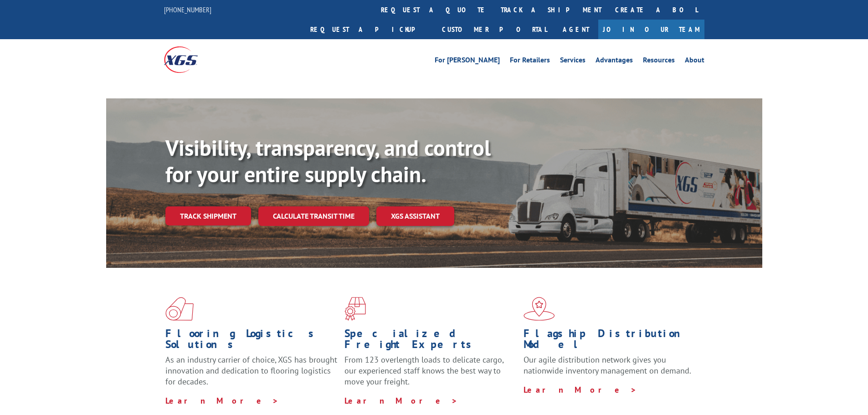 This screenshot has height=415, width=868. I want to click on a: Request a pickup, so click(369, 29).